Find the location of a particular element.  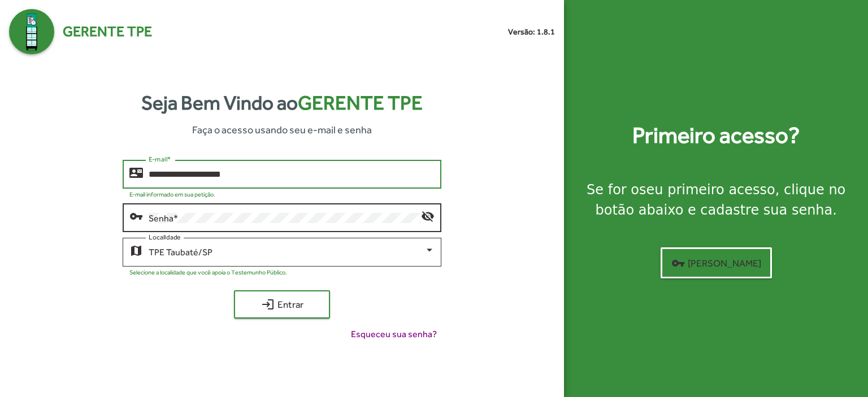

strong: Seja Bem Vindo ao is located at coordinates (282, 103).